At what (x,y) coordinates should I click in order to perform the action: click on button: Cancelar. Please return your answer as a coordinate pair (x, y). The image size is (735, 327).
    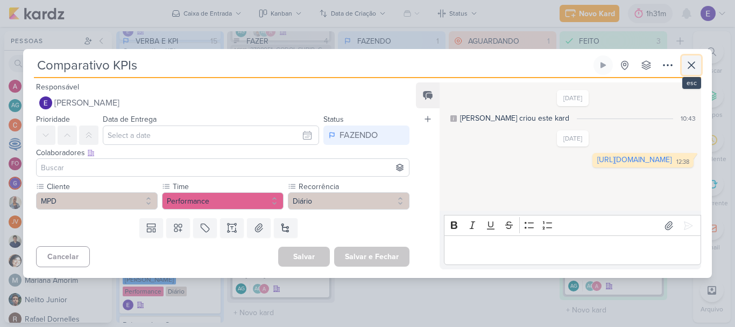
    Looking at the image, I should click on (63, 256).